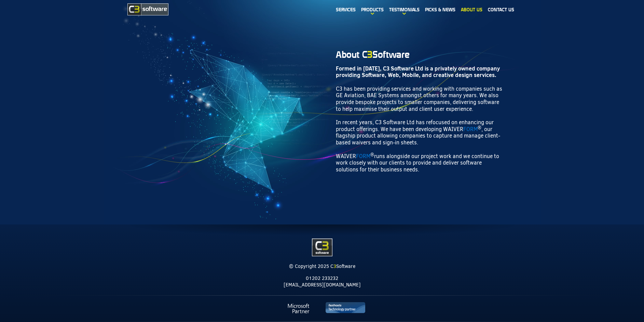 This screenshot has width=644, height=322. I want to click on a: About us, so click(472, 9).